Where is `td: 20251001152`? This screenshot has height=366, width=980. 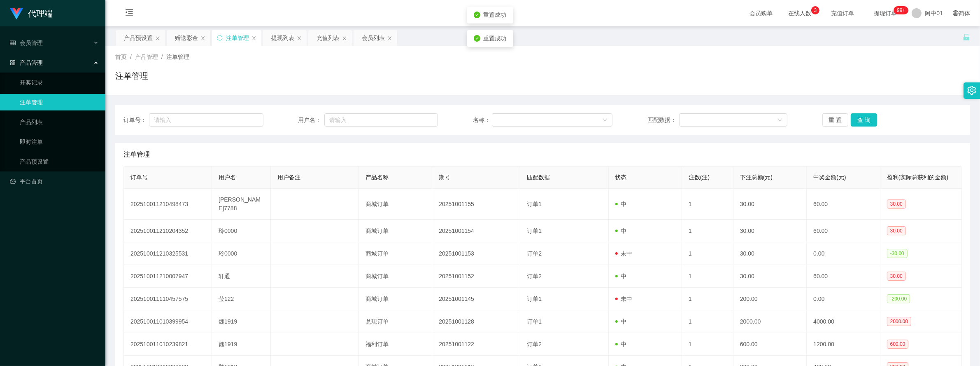 td: 20251001152 is located at coordinates (477, 276).